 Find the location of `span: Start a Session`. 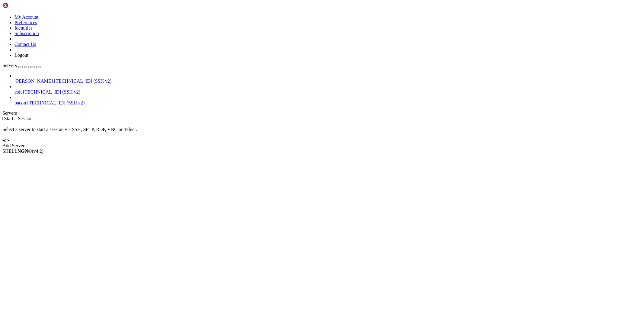

span: Start a Session is located at coordinates (19, 118).